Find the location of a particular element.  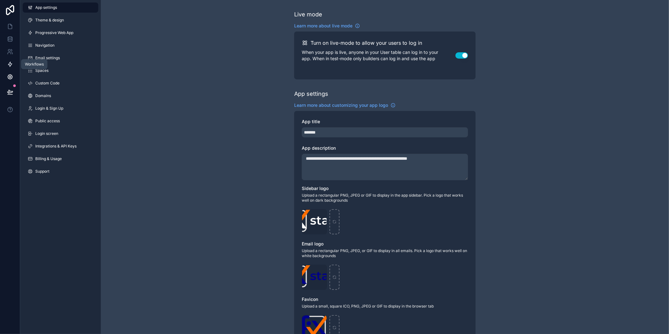

h2: Turn on live-mode to allow your users to log in is located at coordinates (366, 43).